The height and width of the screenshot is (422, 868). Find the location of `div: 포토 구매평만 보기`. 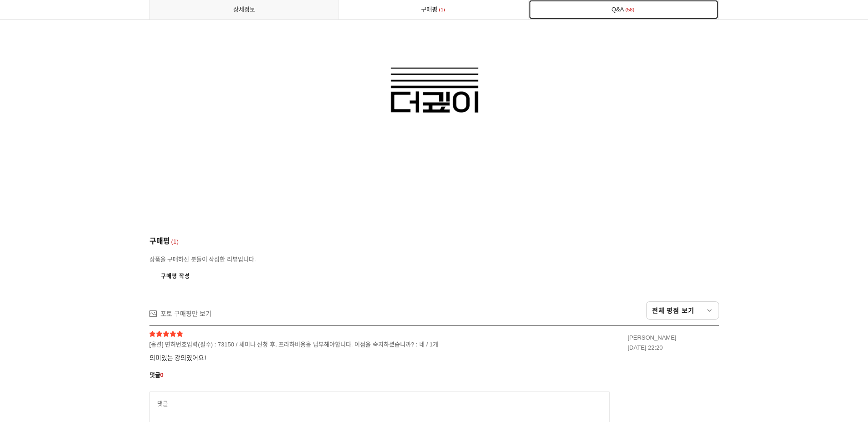

div: 포토 구매평만 보기 is located at coordinates (186, 314).